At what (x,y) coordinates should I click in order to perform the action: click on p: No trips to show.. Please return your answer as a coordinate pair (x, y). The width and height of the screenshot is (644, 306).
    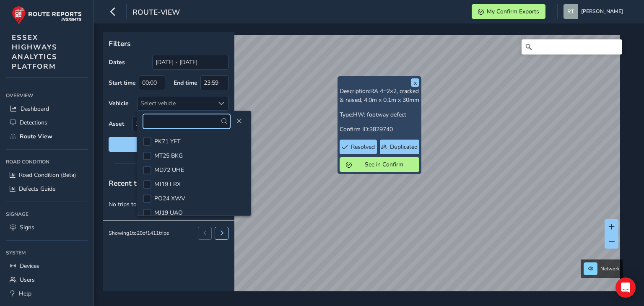
    Looking at the image, I should click on (169, 204).